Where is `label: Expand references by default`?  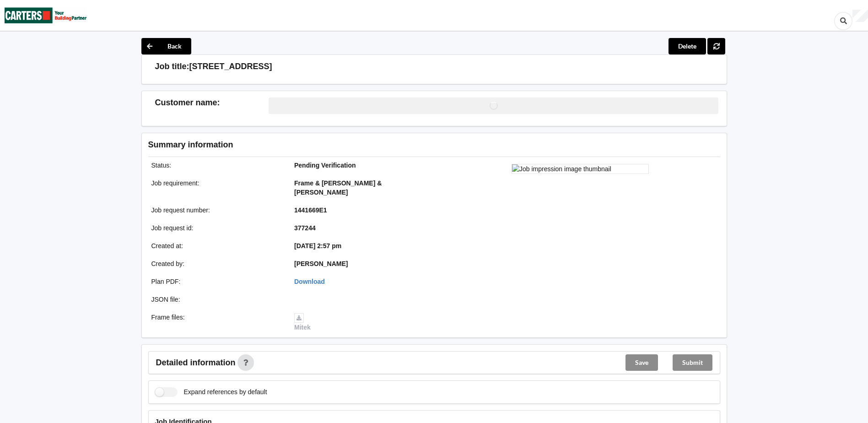 label: Expand references by default is located at coordinates (211, 392).